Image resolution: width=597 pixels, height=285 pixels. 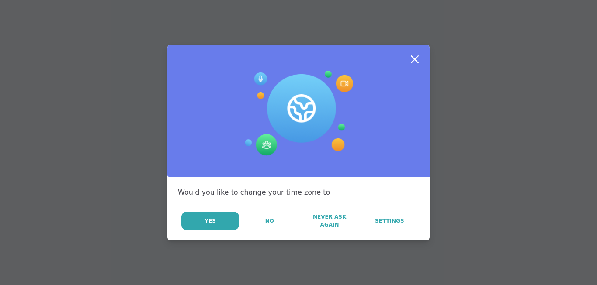 I want to click on span: Yes, so click(x=210, y=221).